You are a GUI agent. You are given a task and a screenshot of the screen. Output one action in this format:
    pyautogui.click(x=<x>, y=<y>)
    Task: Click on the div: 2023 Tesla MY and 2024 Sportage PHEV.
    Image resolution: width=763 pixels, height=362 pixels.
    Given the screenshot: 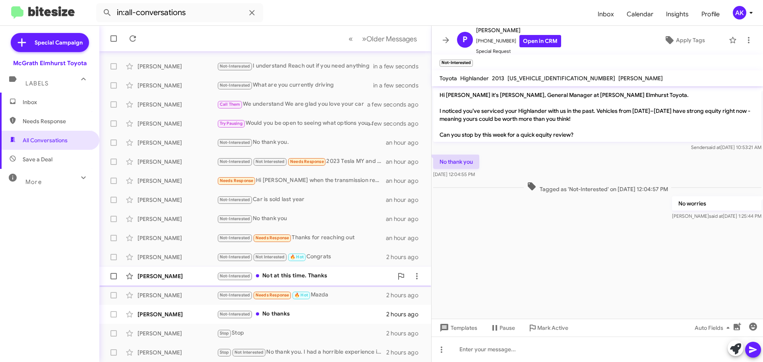 What is the action you would take?
    pyautogui.click(x=301, y=161)
    